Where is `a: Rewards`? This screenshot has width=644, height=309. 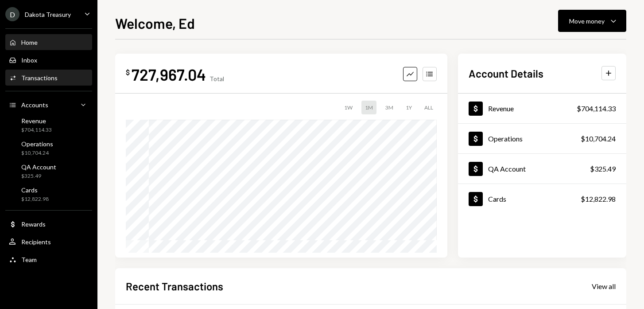
a: Rewards is located at coordinates (49, 224).